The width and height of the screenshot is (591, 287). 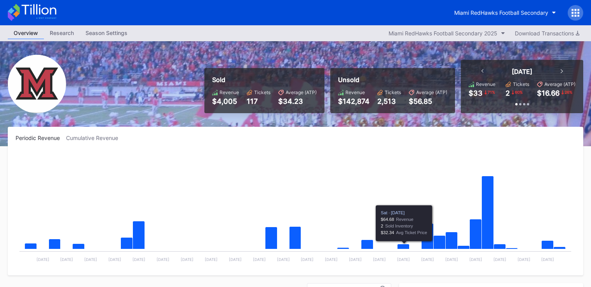 What do you see at coordinates (569, 92) in the screenshot?
I see `div: 26 %` at bounding box center [569, 92].